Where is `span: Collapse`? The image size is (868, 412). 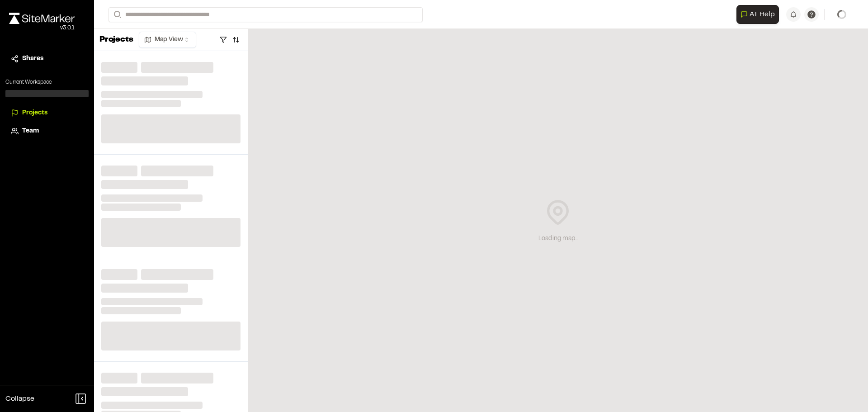
span: Collapse is located at coordinates (20, 399).